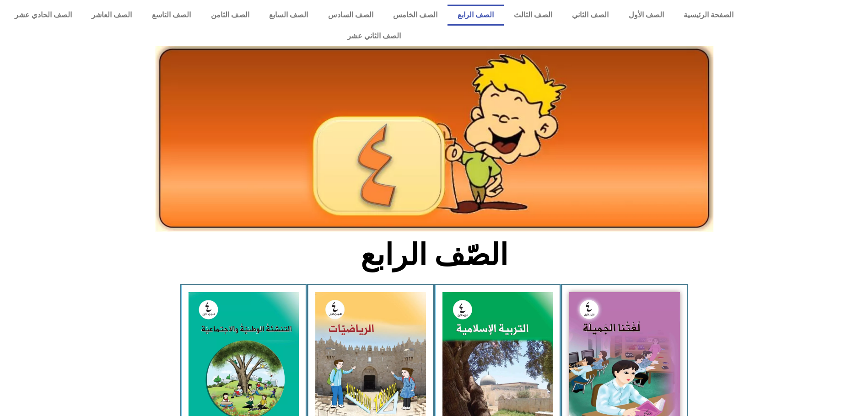 The height and width of the screenshot is (416, 868). I want to click on a: الصف الثاني, so click(590, 15).